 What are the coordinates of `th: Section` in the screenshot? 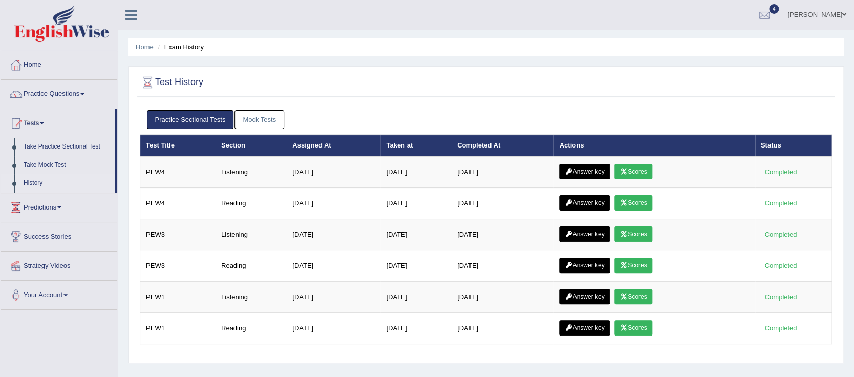 It's located at (251, 145).